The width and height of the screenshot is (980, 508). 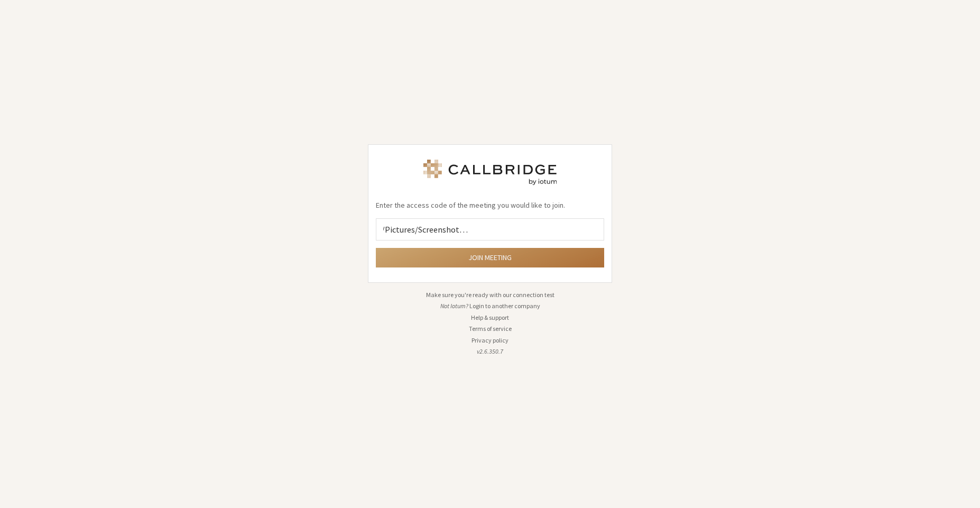 What do you see at coordinates (490, 172) in the screenshot?
I see `img: Iotum` at bounding box center [490, 172].